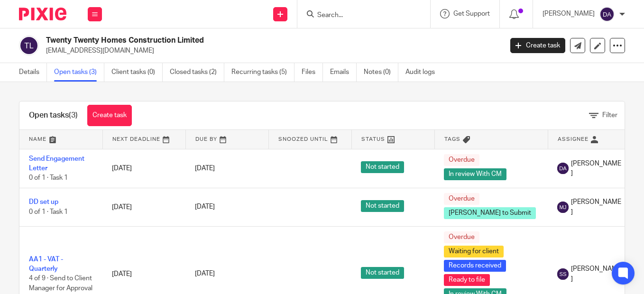  I want to click on span: 4 of 9 · Send to Client Manager for Approval, so click(60, 283).